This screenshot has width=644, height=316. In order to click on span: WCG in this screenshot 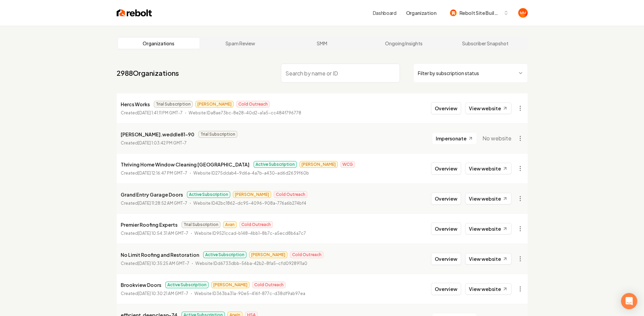, I will do `click(347, 165)`.